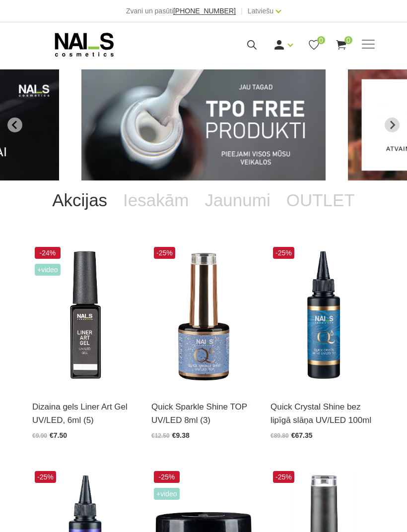 Image resolution: width=407 pixels, height=532 pixels. Describe the element at coordinates (85, 414) in the screenshot. I see `a: Dizaina gels Liner Art Gel UV/LED, 6ml (5)` at that location.